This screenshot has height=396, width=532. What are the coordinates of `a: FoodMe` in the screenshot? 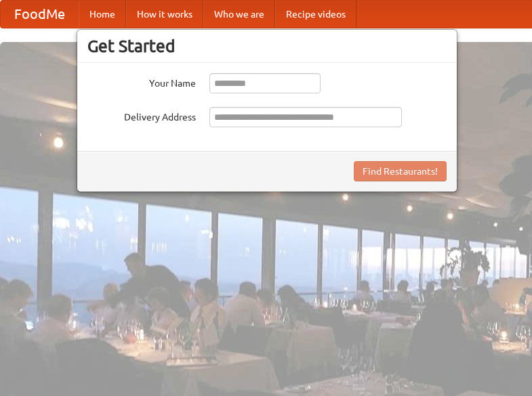 It's located at (39, 14).